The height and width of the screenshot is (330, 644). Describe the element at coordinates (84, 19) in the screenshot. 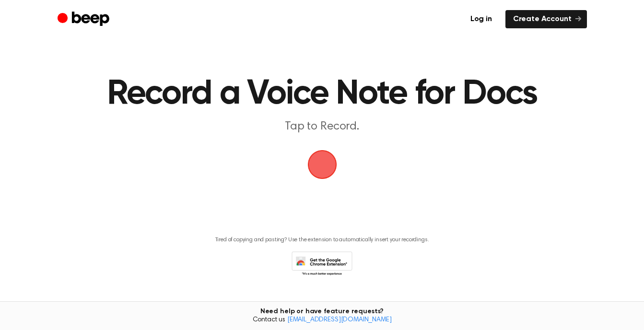

I see `a: Beep` at that location.